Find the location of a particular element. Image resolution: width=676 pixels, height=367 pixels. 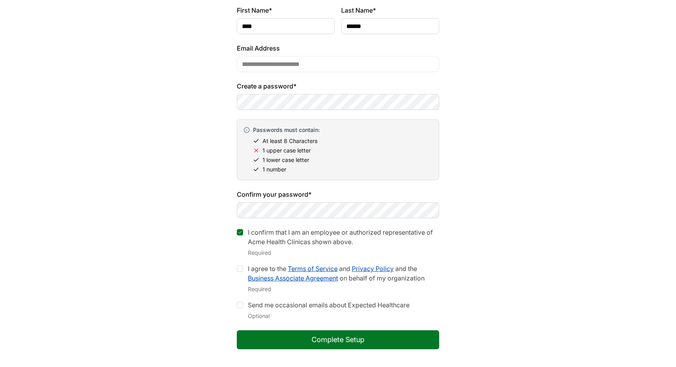

label: Create a password* is located at coordinates (338, 86).